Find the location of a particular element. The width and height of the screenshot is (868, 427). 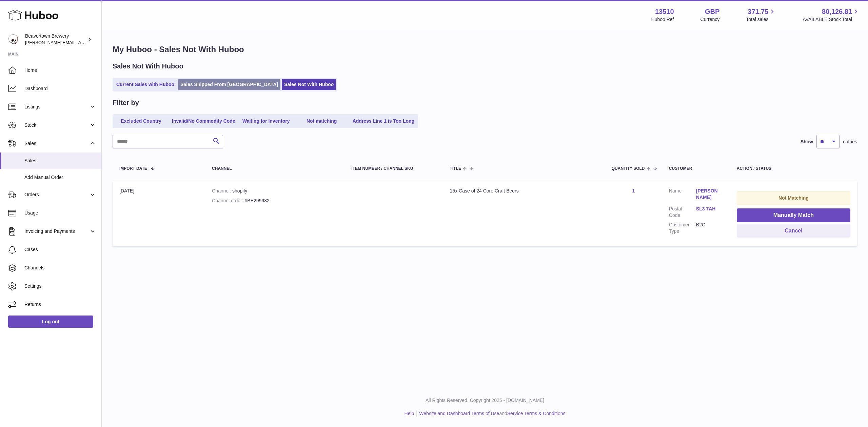

a: Current Sales with Huboo is located at coordinates (145, 84).